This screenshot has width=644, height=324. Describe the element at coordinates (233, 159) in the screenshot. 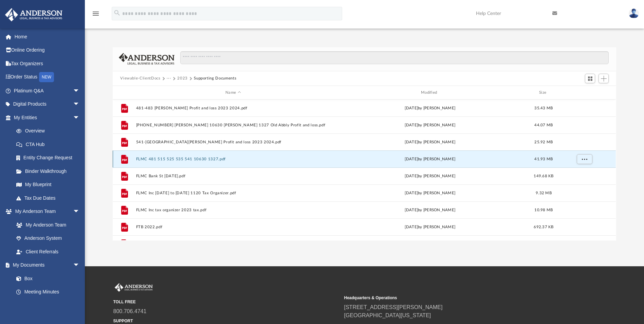

I see `button: FLMC 481 515 525 535 541 10630 1327.pdf` at that location.